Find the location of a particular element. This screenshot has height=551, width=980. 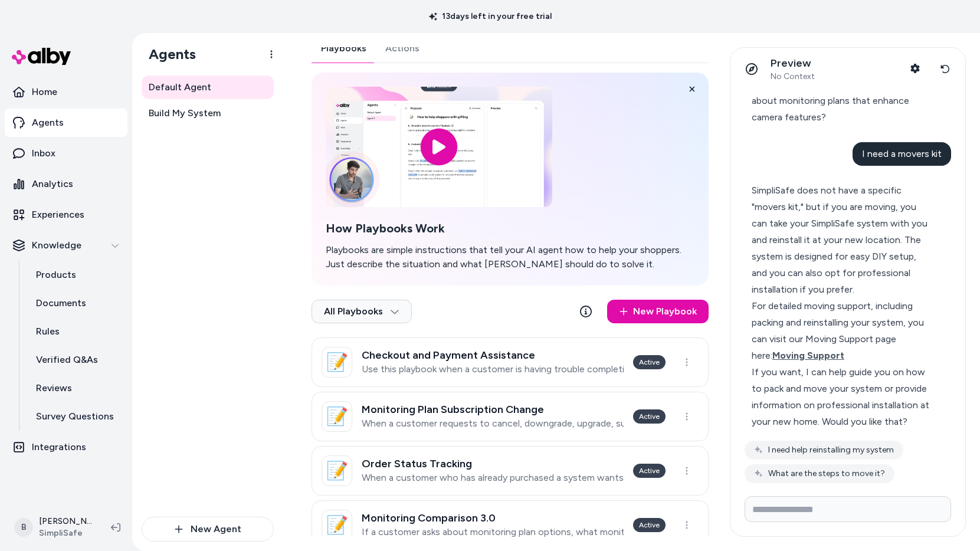

a: Rules is located at coordinates (75, 331).